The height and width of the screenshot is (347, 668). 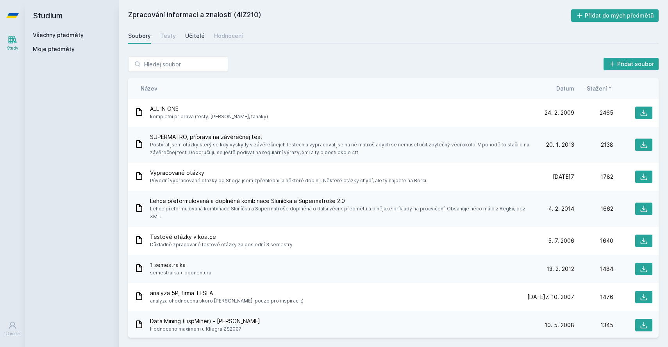 What do you see at coordinates (205, 329) in the screenshot?
I see `span: Hodnoceno maximem u Kliegra ZS2007` at bounding box center [205, 329].